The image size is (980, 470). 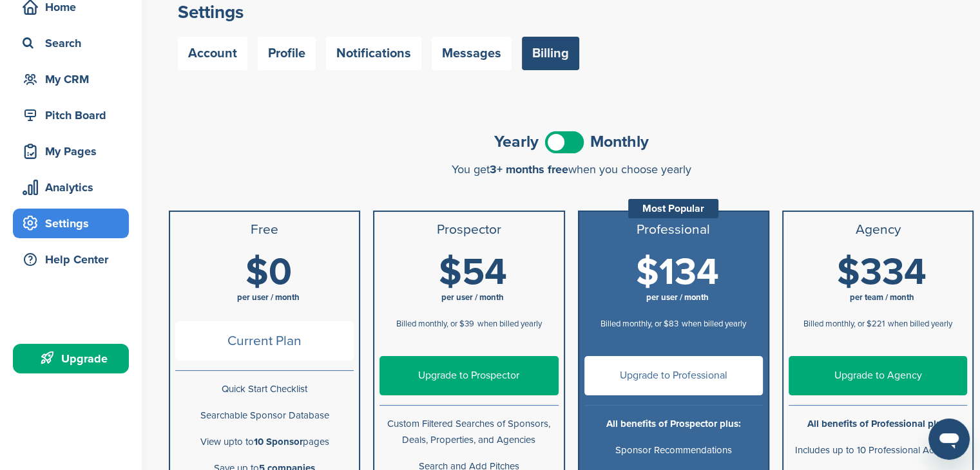 What do you see at coordinates (619, 142) in the screenshot?
I see `span: Monthly` at bounding box center [619, 142].